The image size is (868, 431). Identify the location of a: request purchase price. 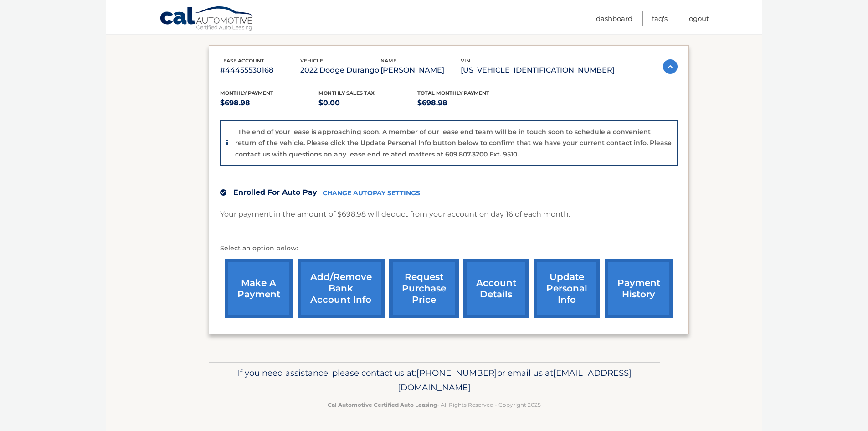
(424, 288).